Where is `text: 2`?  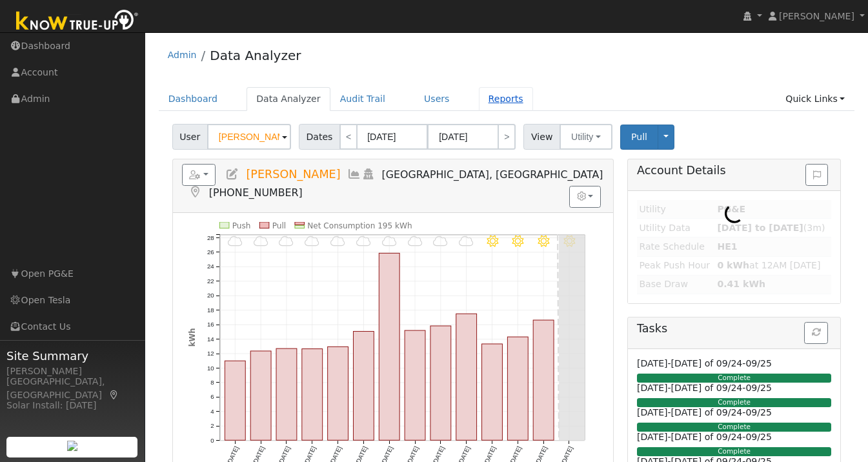 text: 2 is located at coordinates (211, 426).